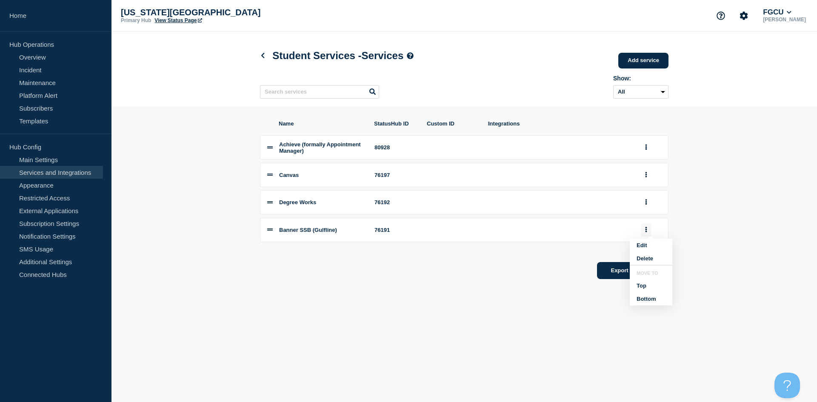  I want to click on button: Top, so click(651, 285).